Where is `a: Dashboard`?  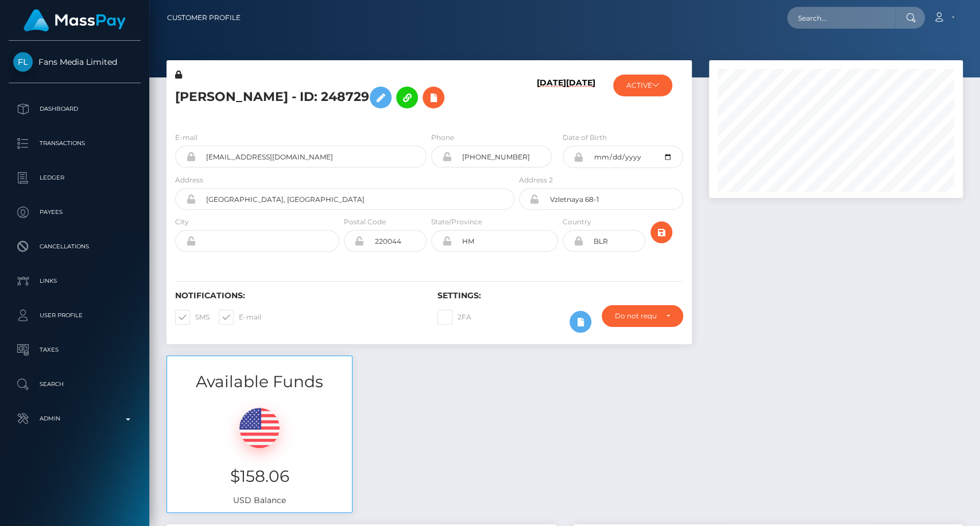
a: Dashboard is located at coordinates (75, 109).